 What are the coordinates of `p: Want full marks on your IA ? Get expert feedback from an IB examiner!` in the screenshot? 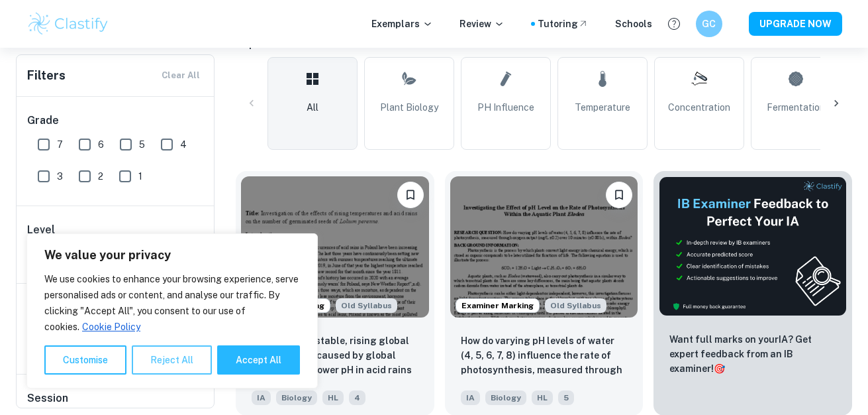 It's located at (753, 354).